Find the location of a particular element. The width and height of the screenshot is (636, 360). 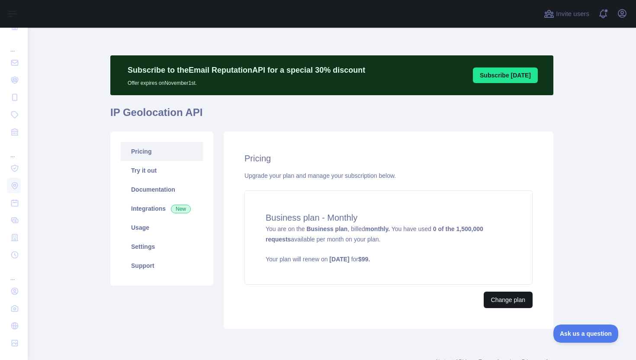

div: Upgrade your plan and manage your subscription below. is located at coordinates (389, 176).